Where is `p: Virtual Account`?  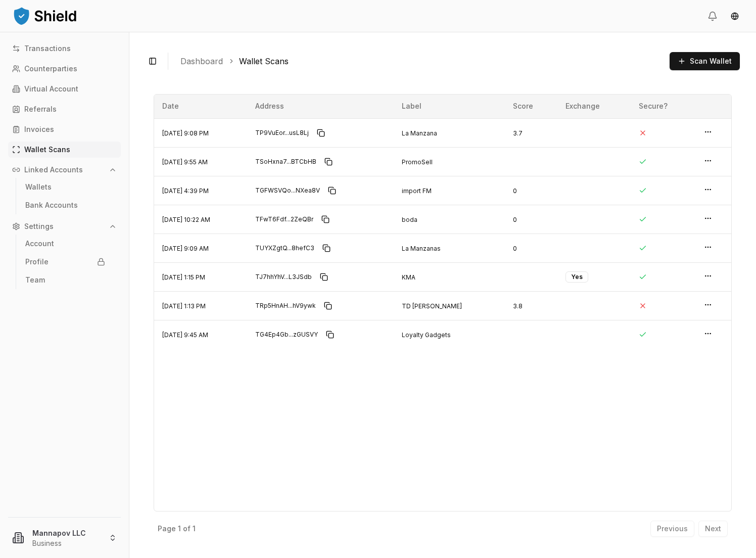 p: Virtual Account is located at coordinates (51, 89).